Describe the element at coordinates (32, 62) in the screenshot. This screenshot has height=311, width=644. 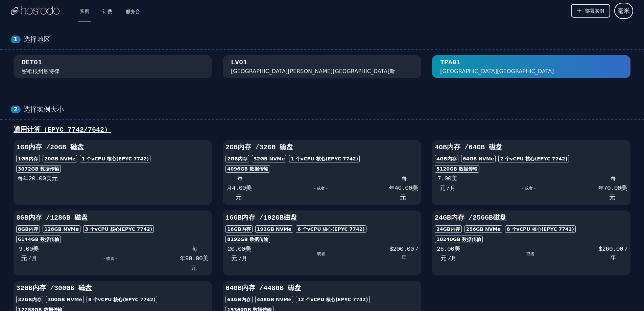
I see `font: DET01` at that location.